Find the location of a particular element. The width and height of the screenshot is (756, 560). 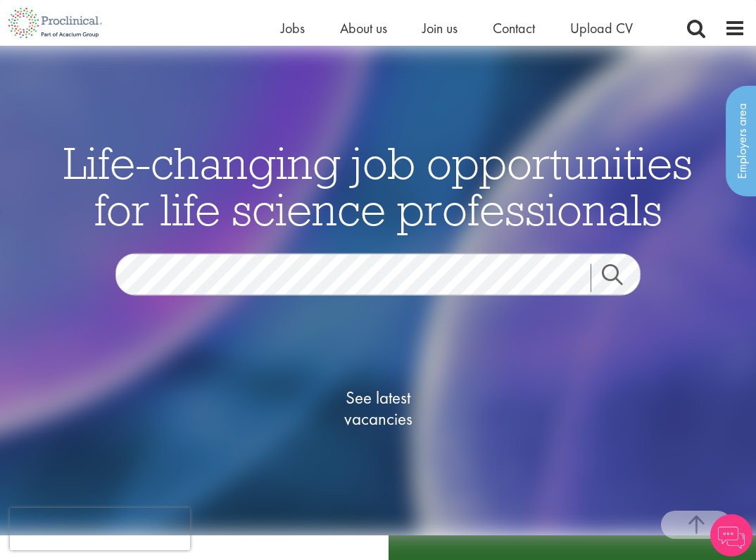

a: About us is located at coordinates (363, 28).